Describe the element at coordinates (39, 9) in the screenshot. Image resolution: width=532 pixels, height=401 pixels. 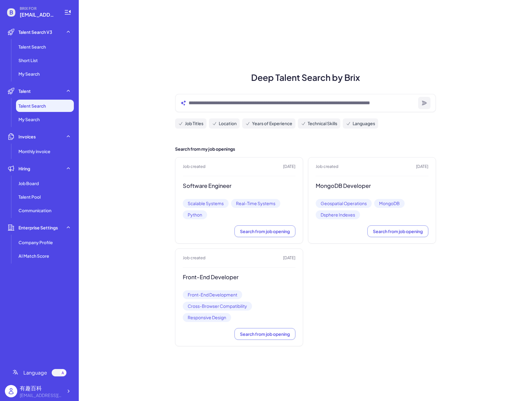
I see `span: BRIX FOR` at that location.